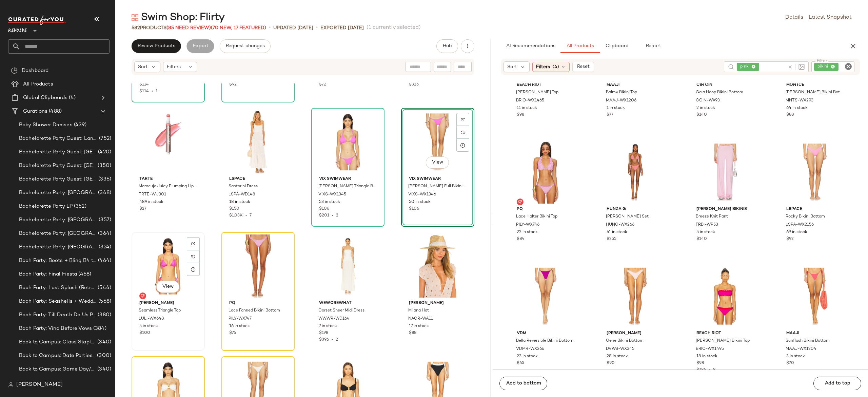 This screenshot has height=397, width=868. Describe the element at coordinates (545, 296) in the screenshot. I see `img: VDMR-WX266_V1.jpg` at that location.